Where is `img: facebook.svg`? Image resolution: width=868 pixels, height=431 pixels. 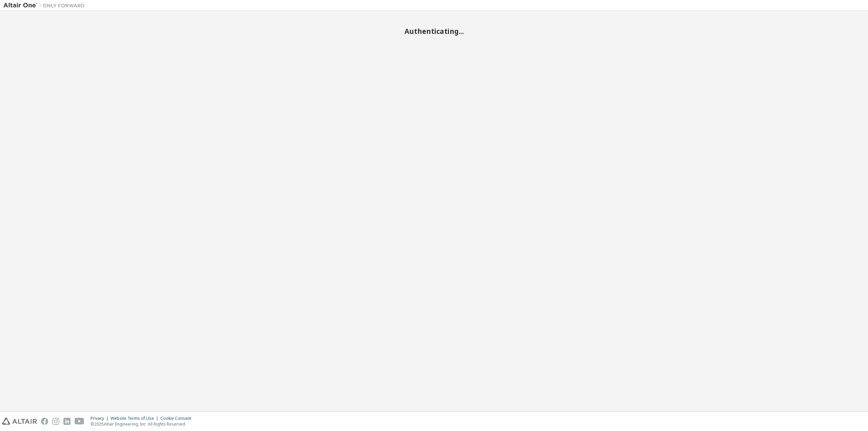 img: facebook.svg is located at coordinates (44, 421).